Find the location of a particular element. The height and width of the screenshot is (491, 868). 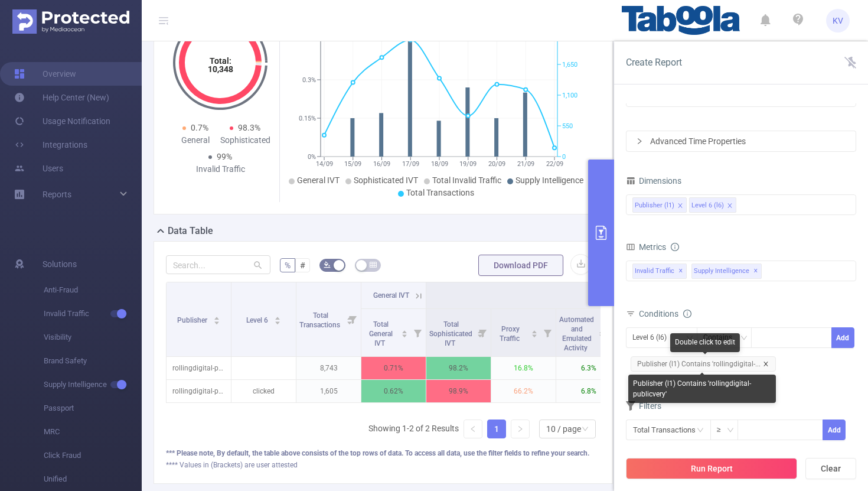

p: clicked is located at coordinates (263, 391).